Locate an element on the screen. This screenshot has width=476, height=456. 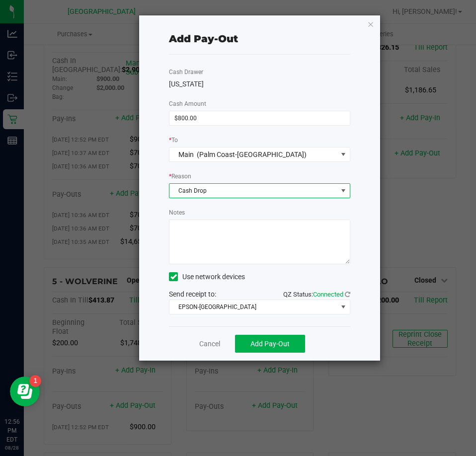
label: Use network devices is located at coordinates (207, 277).